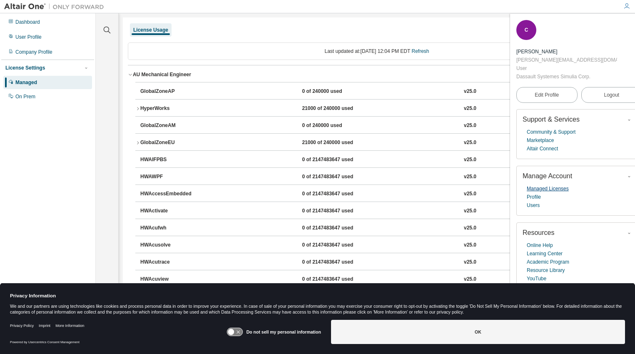 Image resolution: width=635 pixels, height=354 pixels. I want to click on a: Users, so click(533, 205).